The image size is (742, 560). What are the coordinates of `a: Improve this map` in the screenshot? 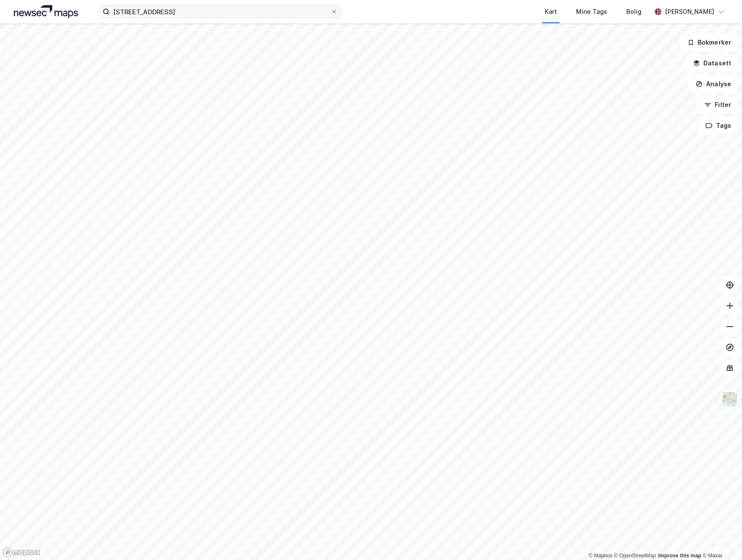 It's located at (680, 556).